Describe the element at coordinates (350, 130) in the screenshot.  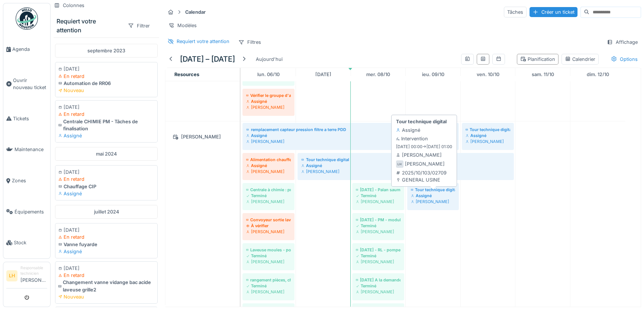
I see `div: remplacement capteur pression filtre a terre PDD` at that location.